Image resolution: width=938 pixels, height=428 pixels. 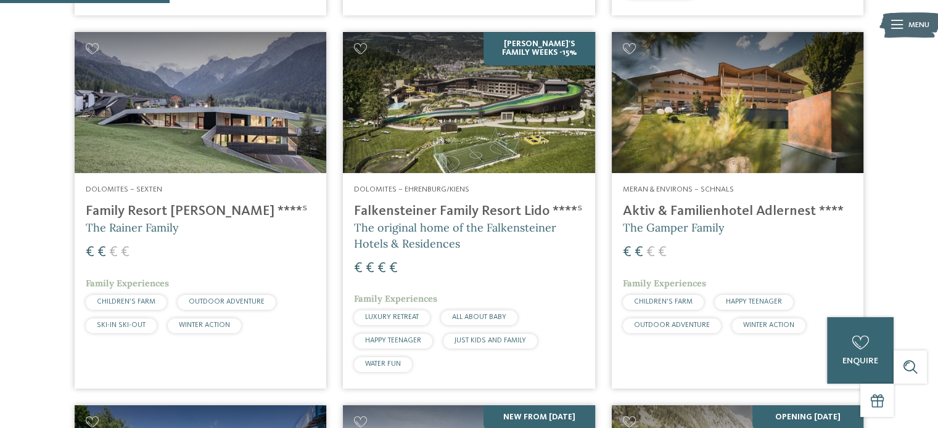 What do you see at coordinates (124, 189) in the screenshot?
I see `span: Dolomites – Sexten` at bounding box center [124, 189].